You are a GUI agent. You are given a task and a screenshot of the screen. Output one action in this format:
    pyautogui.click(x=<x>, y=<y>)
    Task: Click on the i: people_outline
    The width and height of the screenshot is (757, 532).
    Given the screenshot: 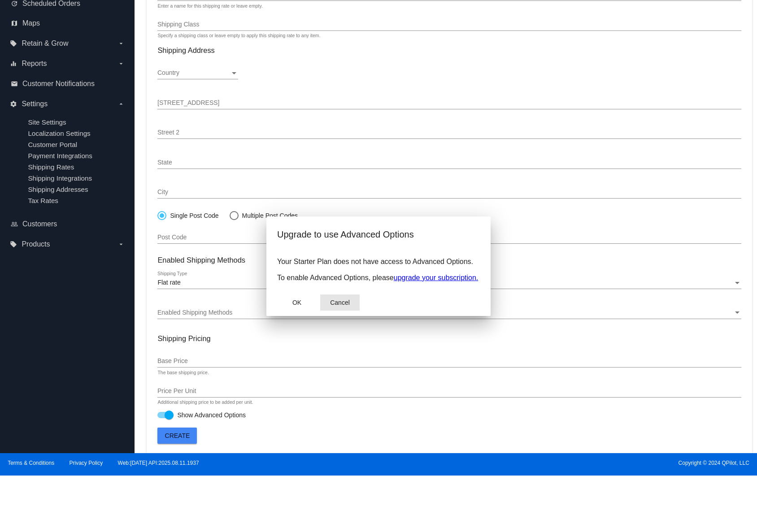 What is the action you would take?
    pyautogui.click(x=14, y=224)
    